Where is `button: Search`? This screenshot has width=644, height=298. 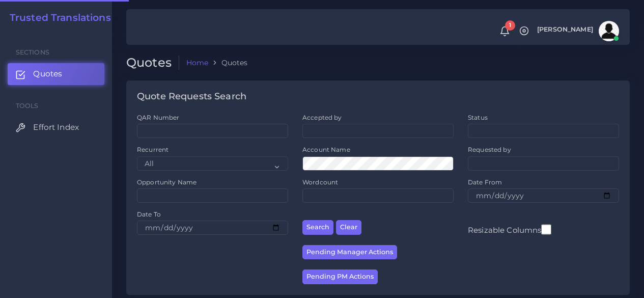 button: Search is located at coordinates (318, 227).